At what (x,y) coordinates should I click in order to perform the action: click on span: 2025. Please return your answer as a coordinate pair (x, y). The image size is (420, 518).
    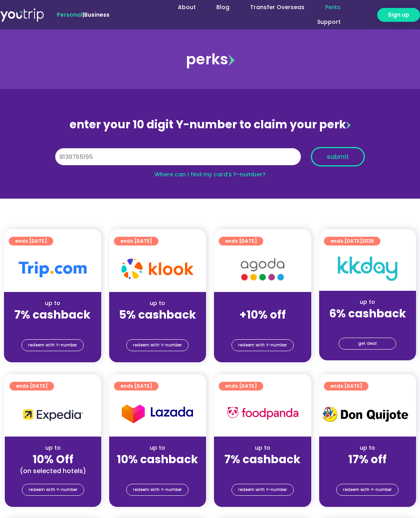
    Looking at the image, I should click on (368, 241).